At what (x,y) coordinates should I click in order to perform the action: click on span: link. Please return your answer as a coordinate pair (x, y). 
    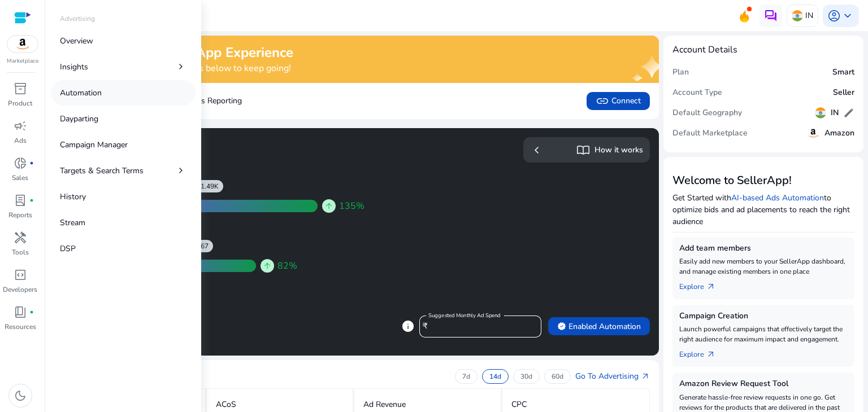
    Looking at the image, I should click on (602, 102).